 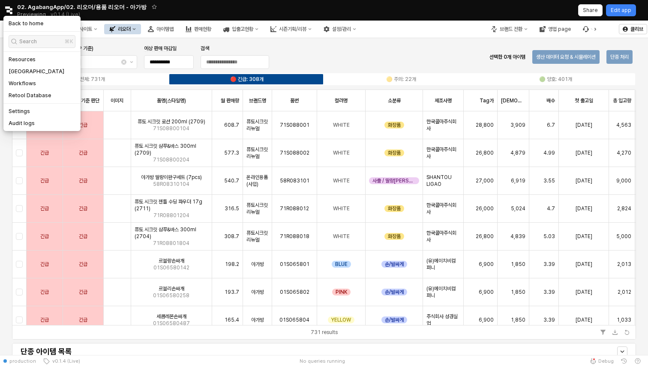 What do you see at coordinates (69, 42) in the screenshot?
I see `div: ⌘K` at bounding box center [69, 42].